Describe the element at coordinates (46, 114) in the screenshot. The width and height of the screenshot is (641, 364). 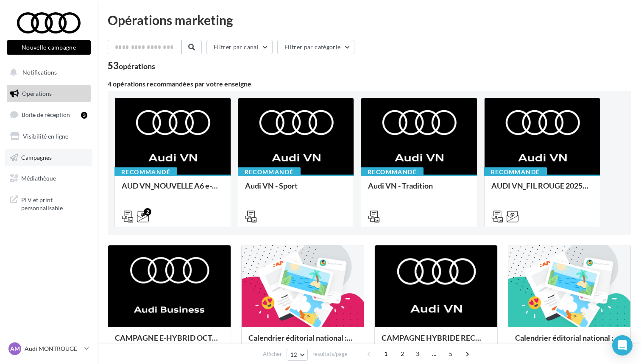
I see `span: Boîte de réception` at that location.